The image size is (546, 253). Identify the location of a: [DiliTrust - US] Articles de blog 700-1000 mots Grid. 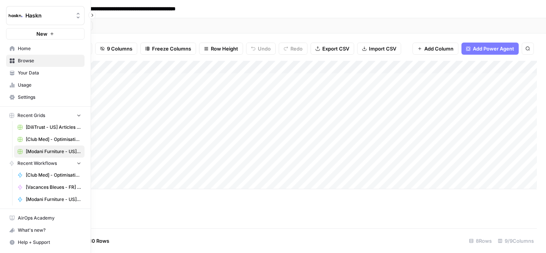
(49, 127).